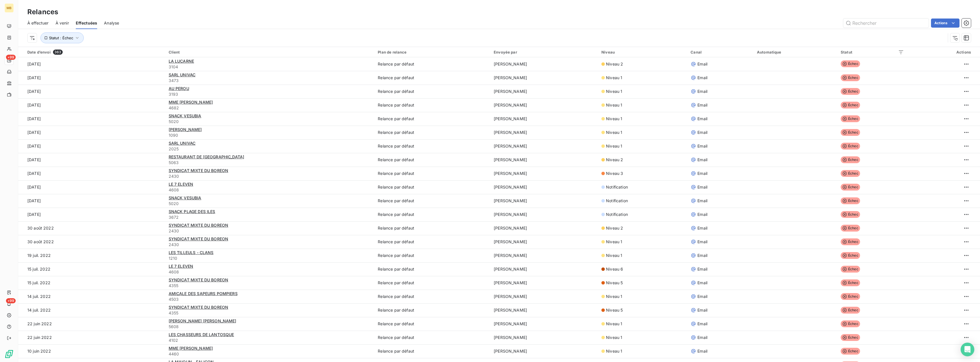 This screenshot has height=362, width=980. I want to click on td: 19 juil. 2022, so click(91, 255).